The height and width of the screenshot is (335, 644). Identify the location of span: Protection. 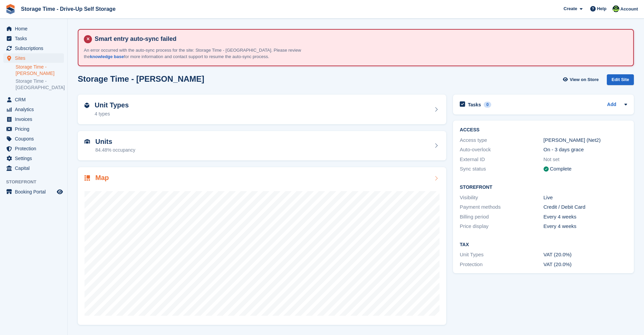
(35, 149).